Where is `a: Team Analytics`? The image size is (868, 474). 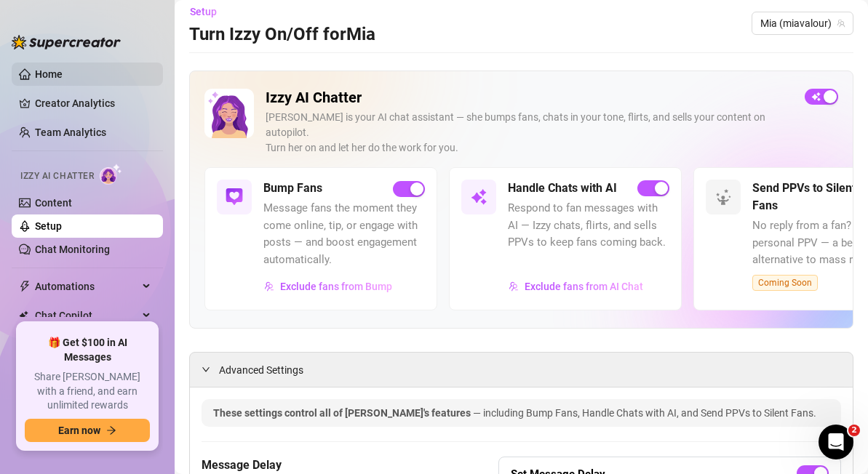 a: Team Analytics is located at coordinates (71, 132).